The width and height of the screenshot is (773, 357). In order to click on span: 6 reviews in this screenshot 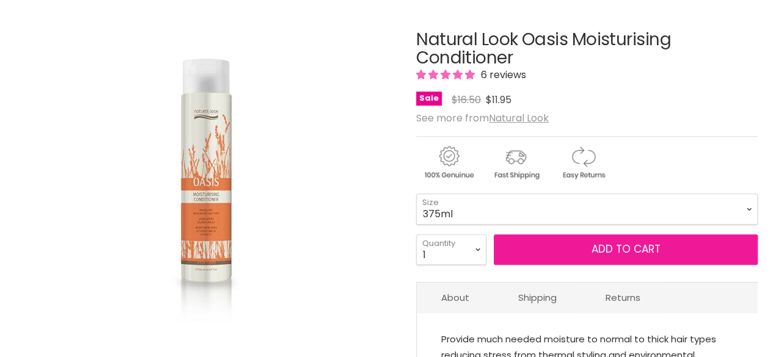, I will do `click(502, 75)`.